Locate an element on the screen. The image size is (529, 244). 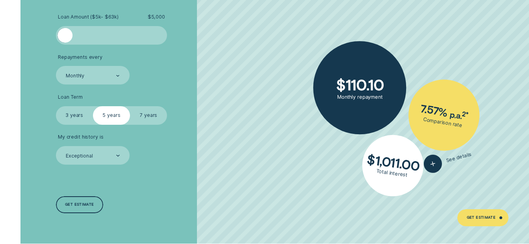
div: Exceptional is located at coordinates (79, 156).